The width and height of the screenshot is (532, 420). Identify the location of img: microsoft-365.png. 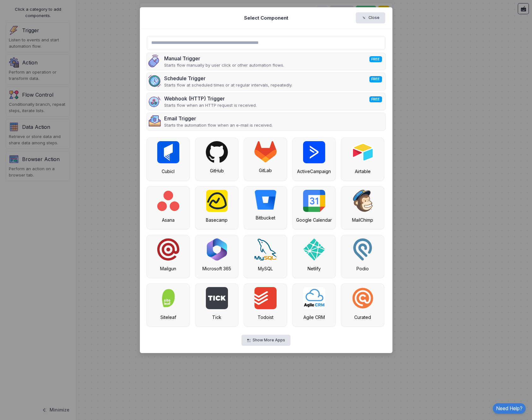
(217, 249).